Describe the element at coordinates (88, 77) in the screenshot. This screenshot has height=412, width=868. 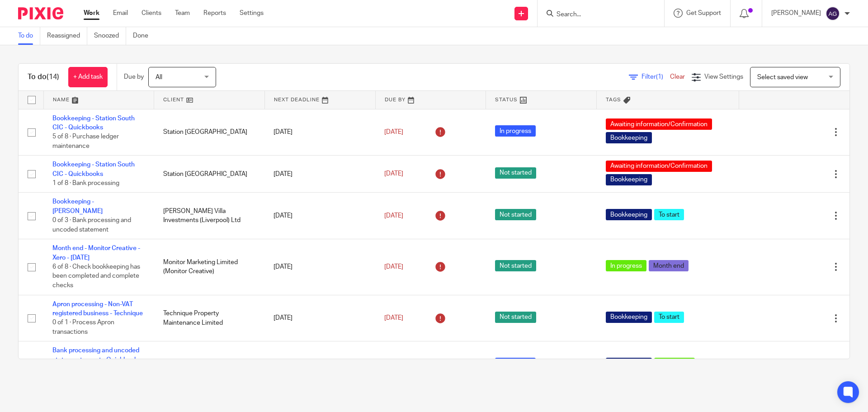
I see `a: + Add task` at that location.